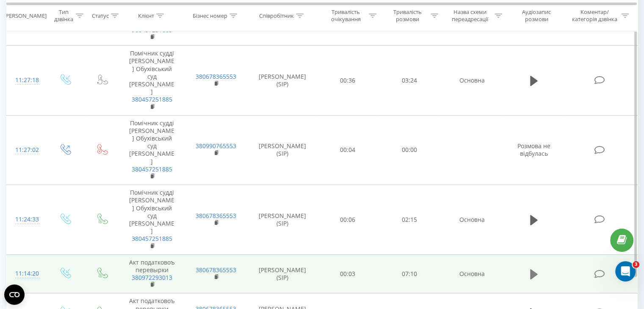 The height and width of the screenshot is (309, 644). What do you see at coordinates (470, 16) in the screenshot?
I see `div: Назва схеми переадресації` at bounding box center [470, 16].